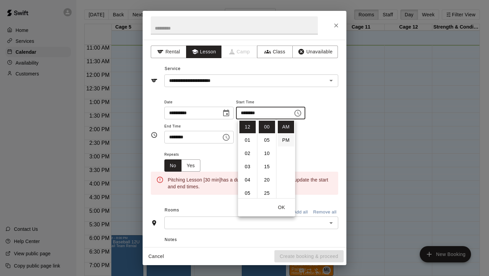 Image resolution: width=489 pixels, height=276 pixels. Describe the element at coordinates (271, 102) in the screenshot. I see `span: Start Time` at that location.